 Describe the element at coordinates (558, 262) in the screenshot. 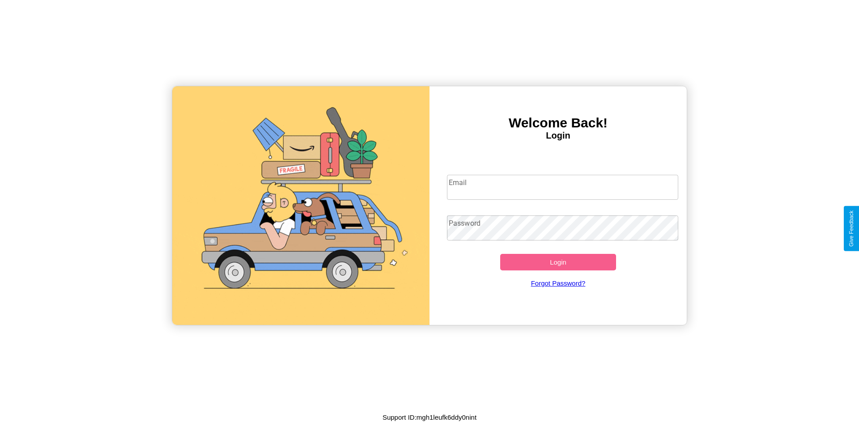

I see `button: Login` at that location.